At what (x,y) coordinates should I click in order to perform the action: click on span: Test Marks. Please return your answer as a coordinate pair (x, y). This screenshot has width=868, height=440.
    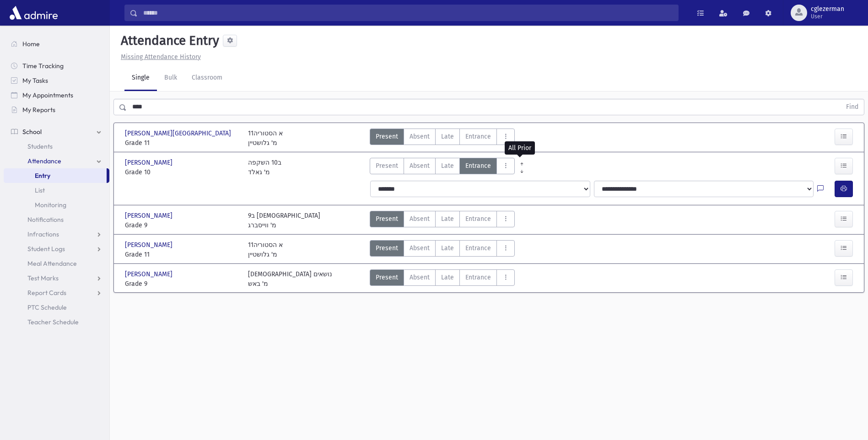
    Looking at the image, I should click on (43, 278).